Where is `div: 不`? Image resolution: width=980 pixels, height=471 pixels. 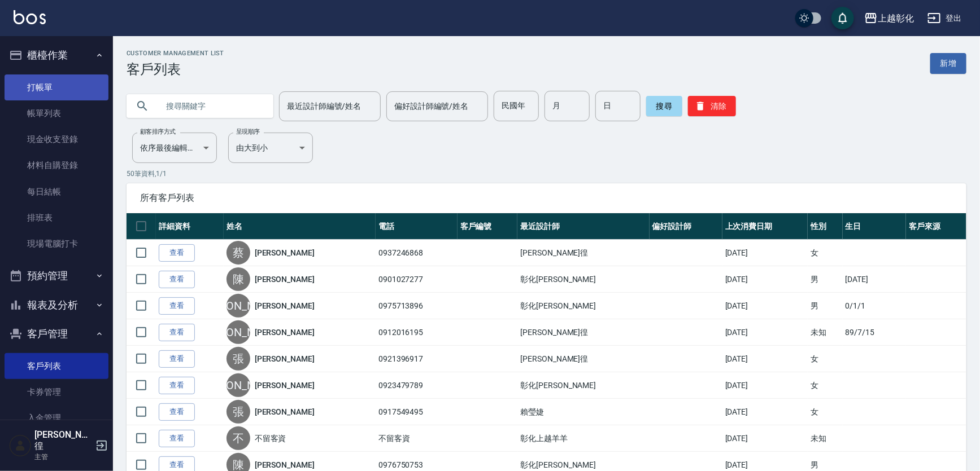 div: 不 is located at coordinates (238, 438).